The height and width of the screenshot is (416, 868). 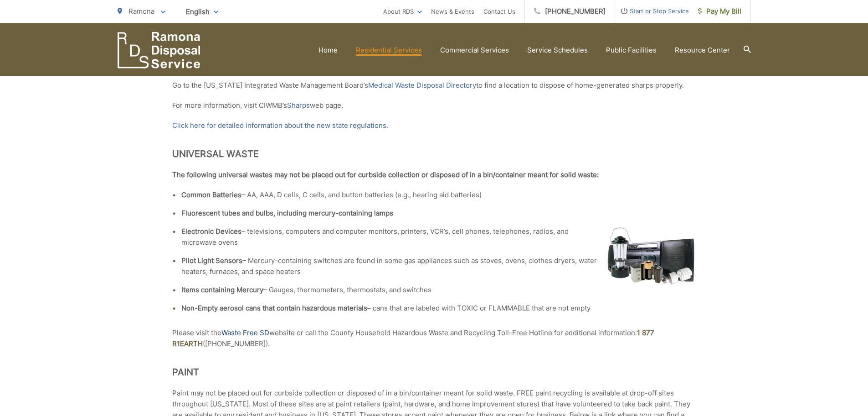 What do you see at coordinates (211, 195) in the screenshot?
I see `strong: Common Batteries` at bounding box center [211, 195].